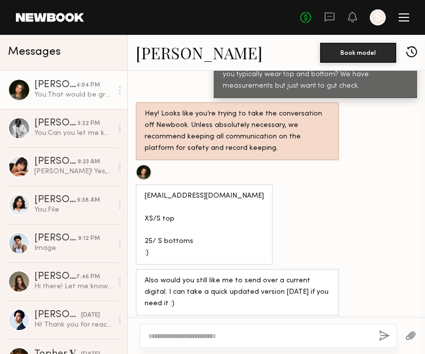 This screenshot has width=425, height=354. Describe the element at coordinates (73, 286) in the screenshot. I see `div: Hi there! Let me know if you have any news:)` at that location.